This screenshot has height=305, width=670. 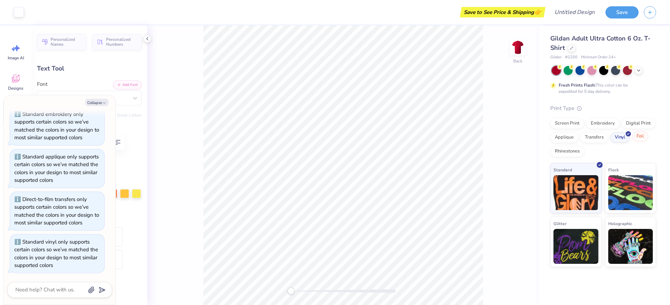 I want to click on div: Standard applique only supports certain colors so we’ve matched the colors in your design to most..., so click(x=57, y=169).